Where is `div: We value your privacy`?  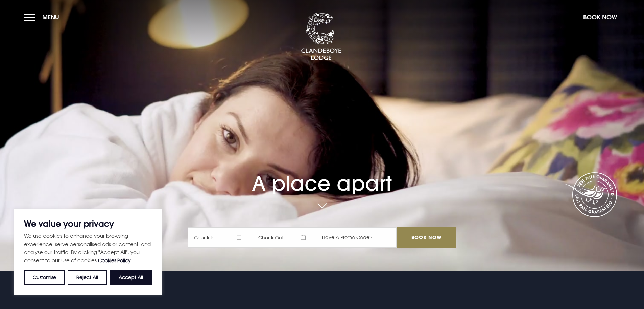
div: We value your privacy is located at coordinates (88, 252).